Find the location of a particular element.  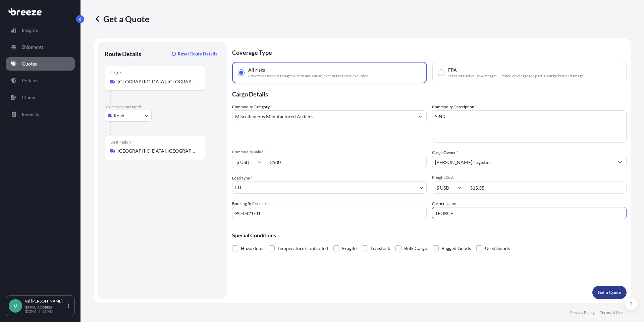

span: Bagged Goods is located at coordinates (456, 248).